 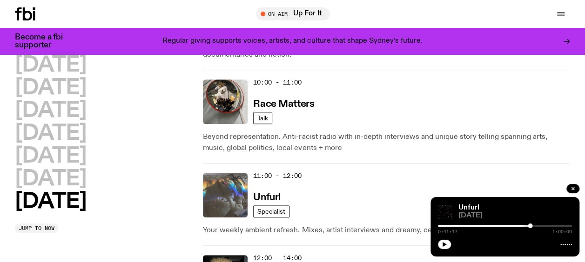 I want to click on a: Talk, so click(x=262, y=118).